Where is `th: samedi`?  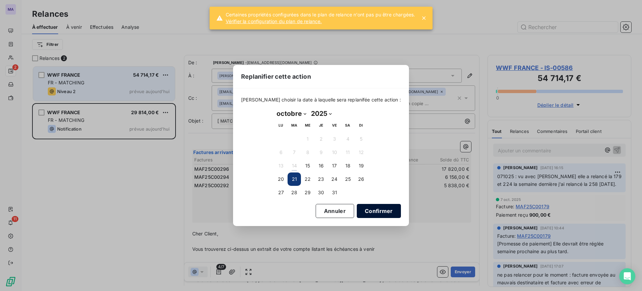 th: samedi is located at coordinates (348, 125).